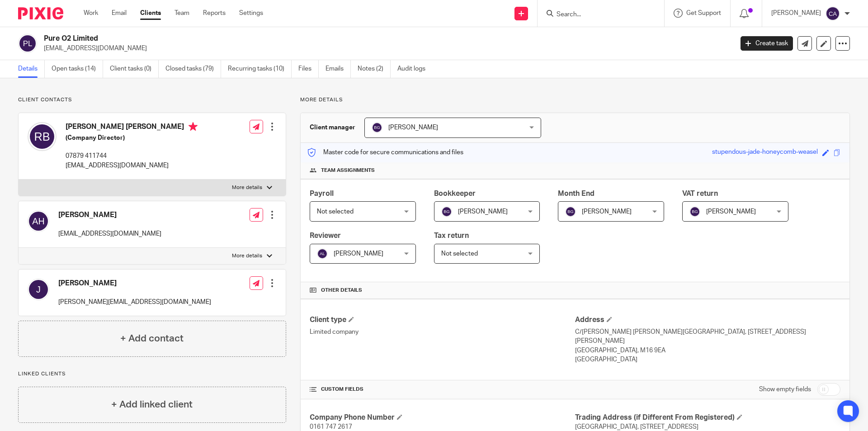 This screenshot has width=868, height=431. What do you see at coordinates (119, 13) in the screenshot?
I see `a: Email` at bounding box center [119, 13].